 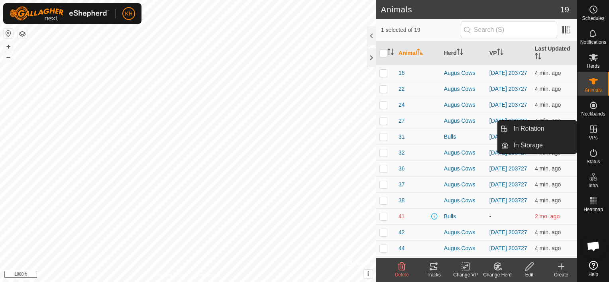 What do you see at coordinates (471, 10) in the screenshot?
I see `h2: Animals` at bounding box center [471, 10].